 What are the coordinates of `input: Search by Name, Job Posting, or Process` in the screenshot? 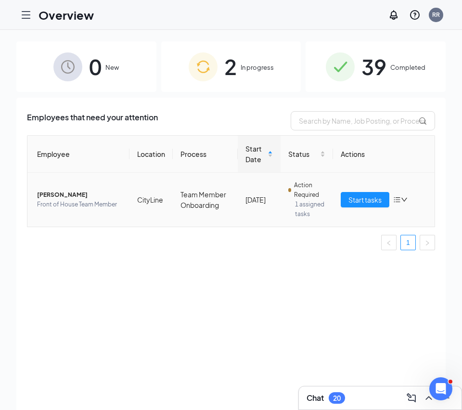 It's located at (363, 121).